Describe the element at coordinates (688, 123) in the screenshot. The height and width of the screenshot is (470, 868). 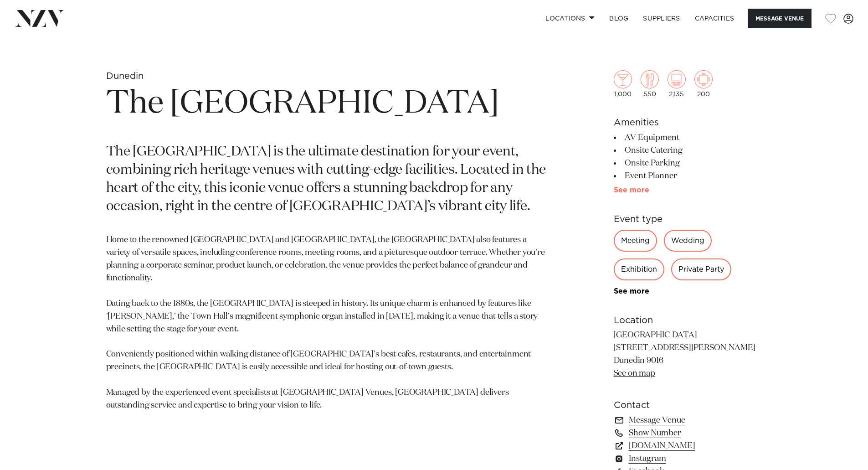
I see `h6: Amenities` at that location.